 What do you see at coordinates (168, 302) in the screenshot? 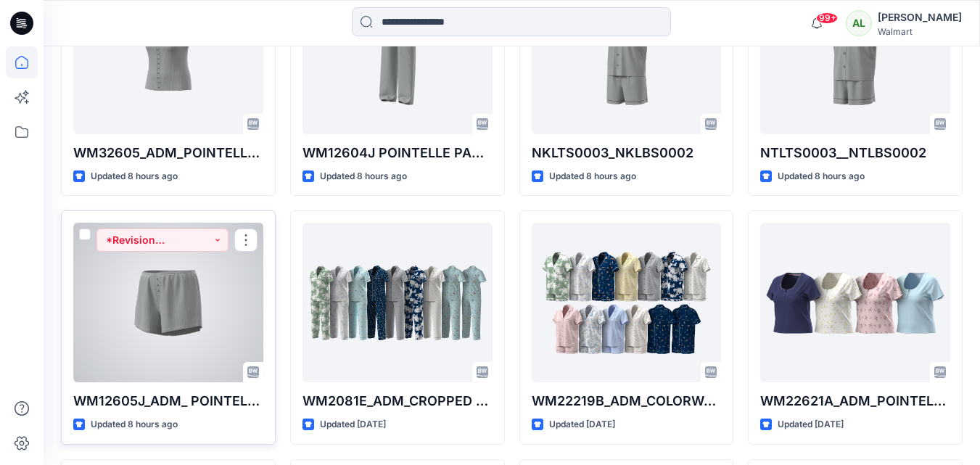
I see `a: WM12605J_ADM_ POINTELLE SHORT` at bounding box center [168, 302].